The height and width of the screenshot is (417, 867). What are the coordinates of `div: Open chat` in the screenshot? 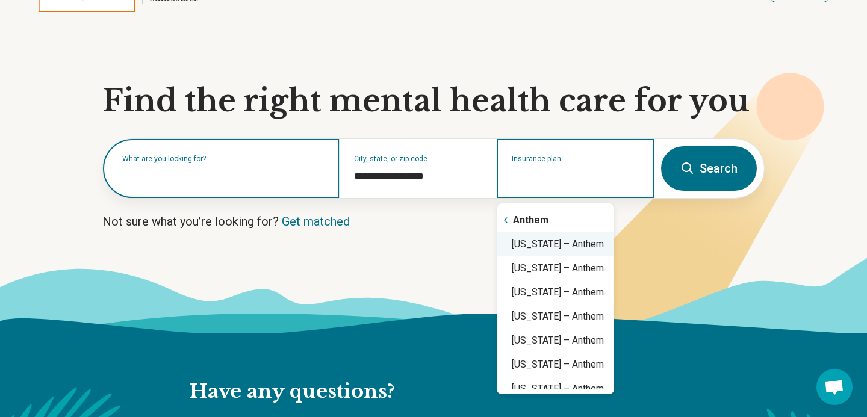 It's located at (835, 387).